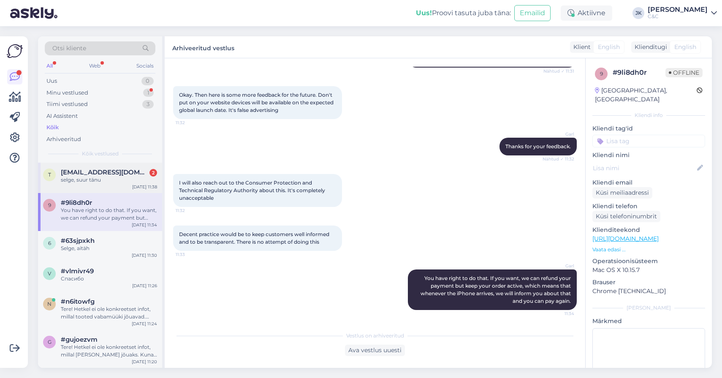  Describe the element at coordinates (626, 216) in the screenshot. I see `div: Küsi telefoninumbrit` at that location.